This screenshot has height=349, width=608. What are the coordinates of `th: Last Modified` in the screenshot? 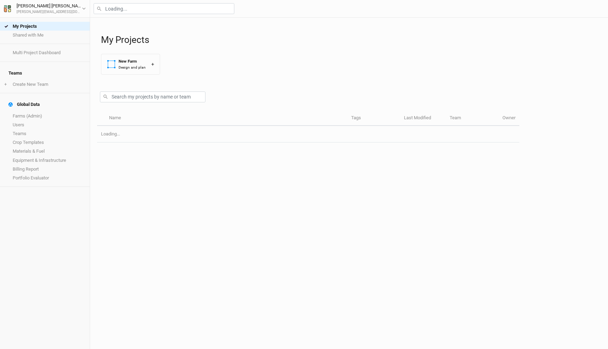 It's located at (423, 118).